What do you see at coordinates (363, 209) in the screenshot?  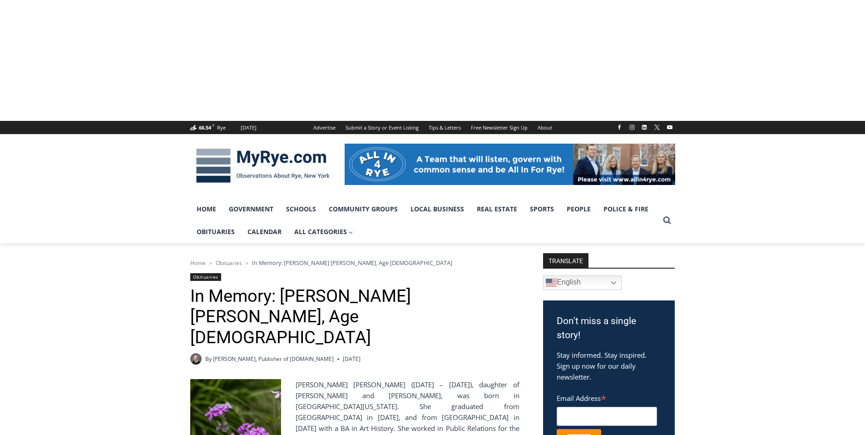 I see `a: Community Groups` at bounding box center [363, 209].